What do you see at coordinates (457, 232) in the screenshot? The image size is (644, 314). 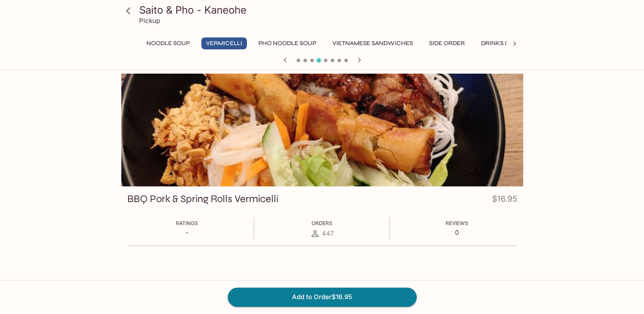 I see `p: 0` at bounding box center [457, 232].